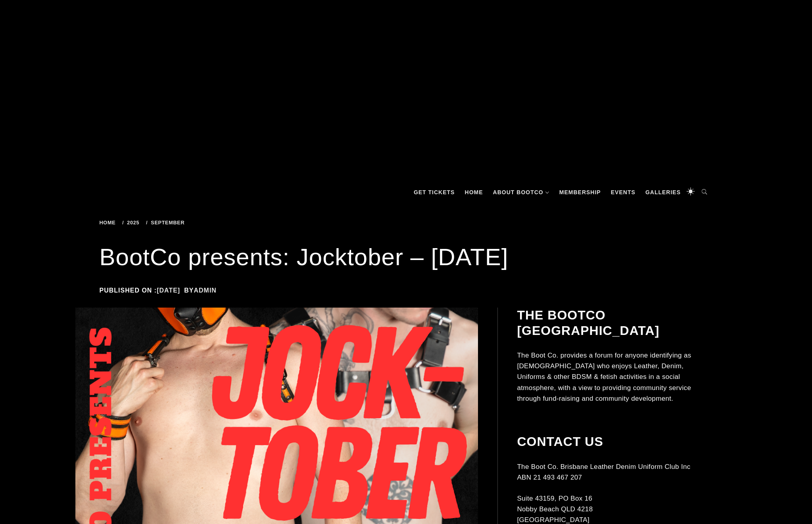  I want to click on span: September, so click(166, 222).